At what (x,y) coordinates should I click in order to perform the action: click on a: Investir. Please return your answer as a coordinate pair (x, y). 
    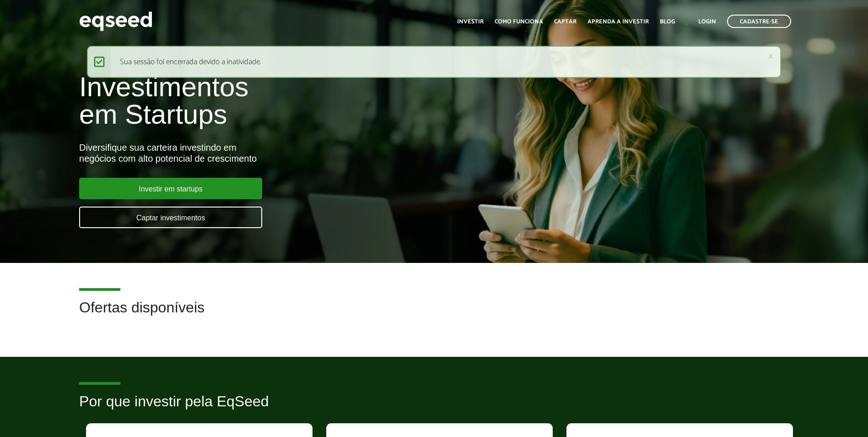
    Looking at the image, I should click on (470, 22).